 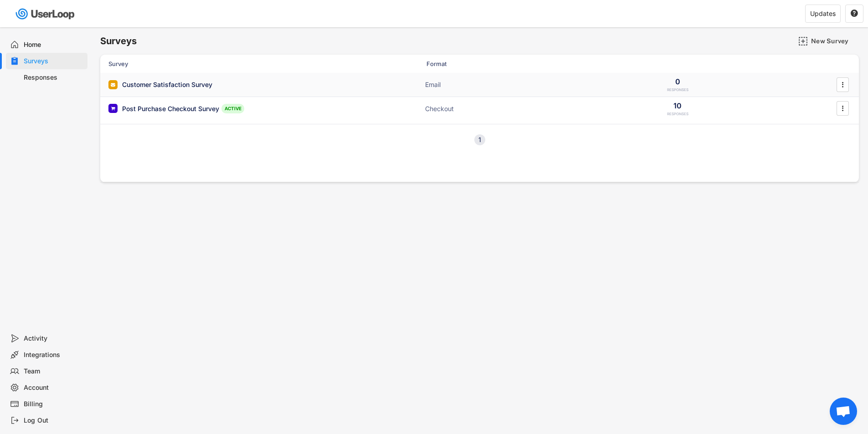 What do you see at coordinates (45, 14) in the screenshot?
I see `img: userloop-logo-01.svg` at bounding box center [45, 14].